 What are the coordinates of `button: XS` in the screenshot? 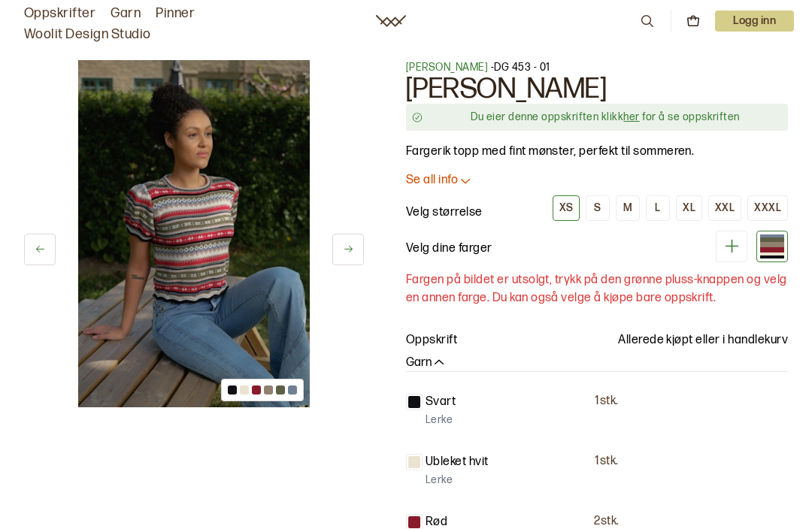 It's located at (566, 208).